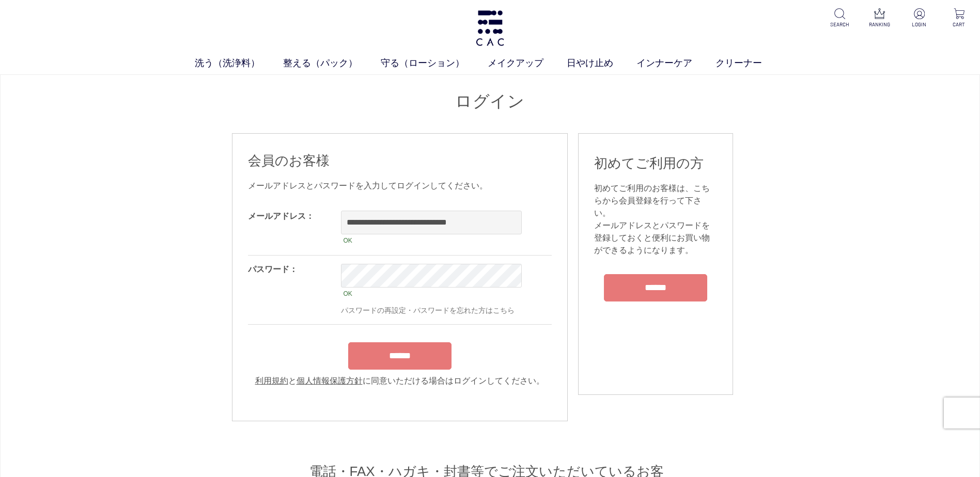  I want to click on a: LOGIN, so click(919, 18).